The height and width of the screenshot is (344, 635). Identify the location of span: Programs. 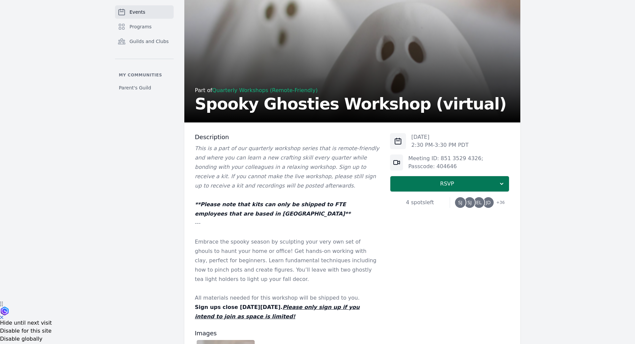
(141, 27).